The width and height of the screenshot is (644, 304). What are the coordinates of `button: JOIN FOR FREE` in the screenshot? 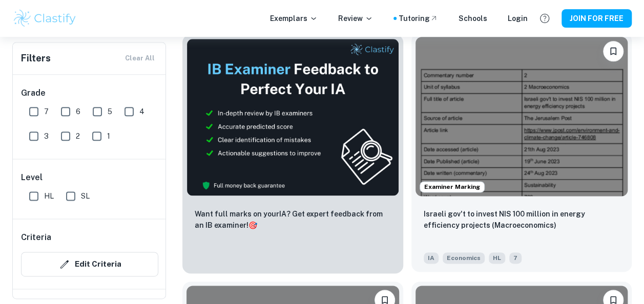 It's located at (597, 18).